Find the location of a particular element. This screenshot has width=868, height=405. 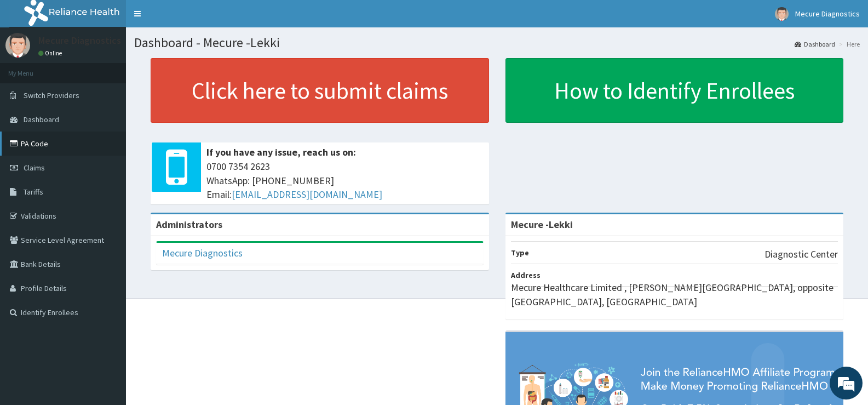

span: Mecure Diagnostics is located at coordinates (827, 14).